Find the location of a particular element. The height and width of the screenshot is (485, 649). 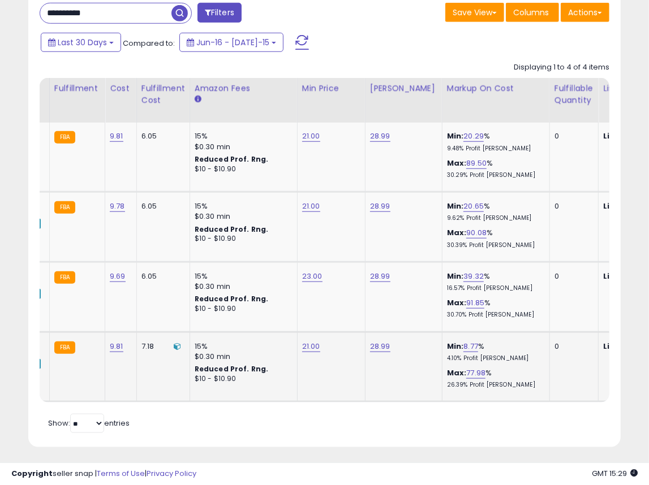

a: Privacy Policy is located at coordinates (171, 473).